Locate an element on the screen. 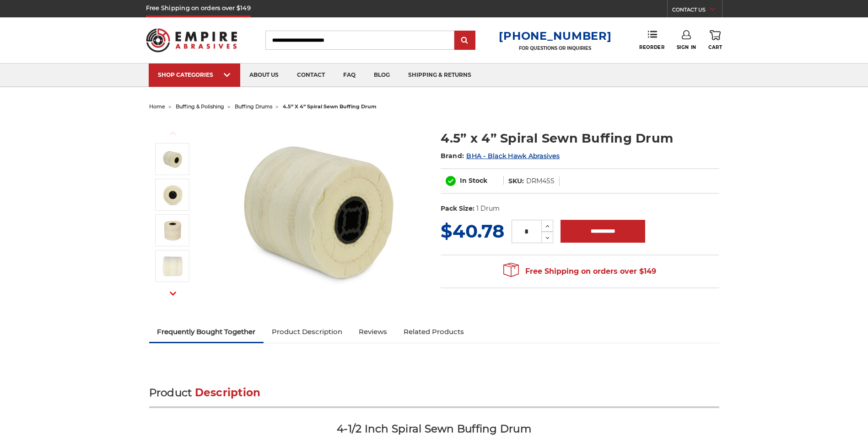 Image resolution: width=868 pixels, height=436 pixels. span: Reorder is located at coordinates (651, 47).